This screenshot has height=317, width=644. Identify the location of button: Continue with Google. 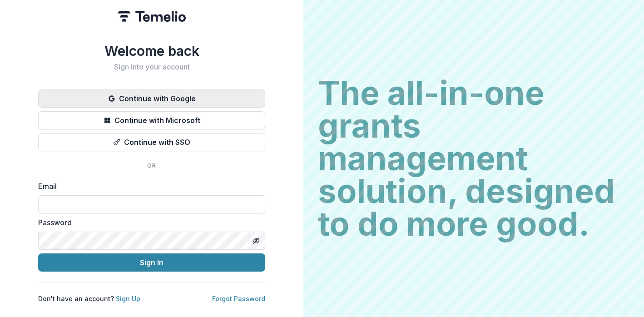
(152, 98).